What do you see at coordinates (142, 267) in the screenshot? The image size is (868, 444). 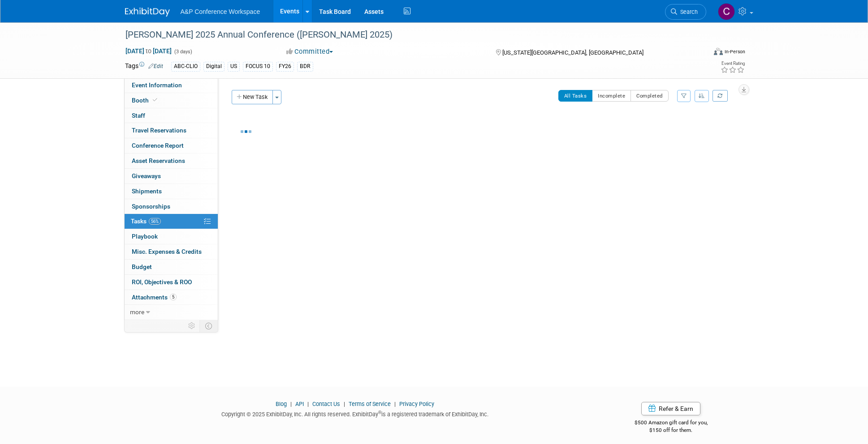 I see `span: Budget` at bounding box center [142, 267].